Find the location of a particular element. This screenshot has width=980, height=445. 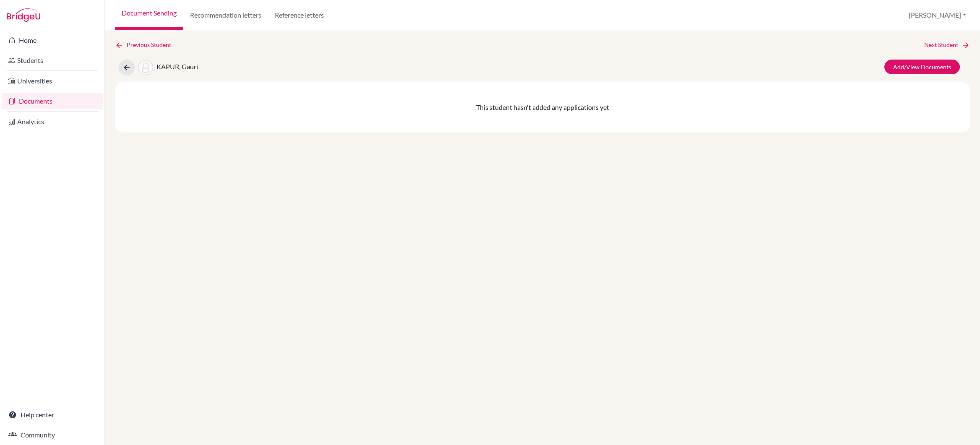

span: KAPUR, Gauri is located at coordinates (177, 66).